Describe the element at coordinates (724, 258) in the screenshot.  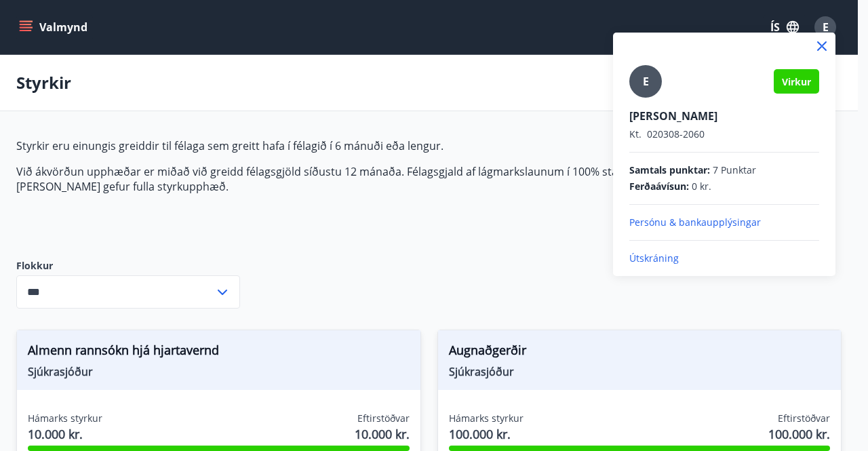
I see `p: Útskráning` at that location.